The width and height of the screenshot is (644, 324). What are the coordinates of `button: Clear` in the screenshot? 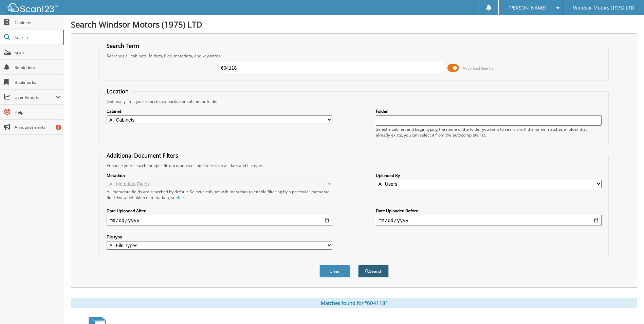 It's located at (334, 271).